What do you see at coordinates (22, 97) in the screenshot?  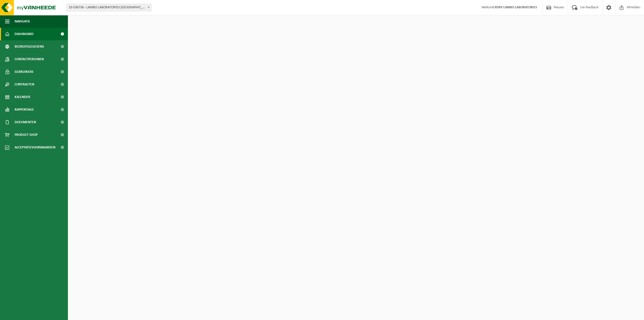 I see `span: Kalender` at bounding box center [22, 97].